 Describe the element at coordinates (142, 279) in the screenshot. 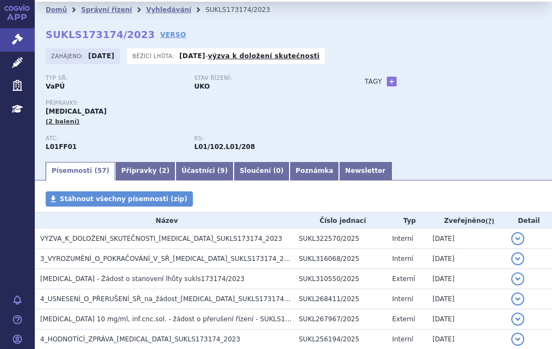

I see `span: OPDIVO - Žádost o stanovení lhůty sukls173174/2023` at that location.